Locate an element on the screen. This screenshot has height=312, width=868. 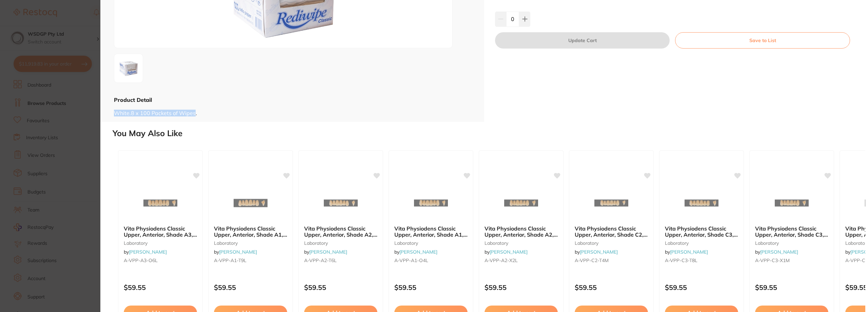
b: Vita Physiodens Classic Upper, Anterior, Shade C3, Mould X1M is located at coordinates (791, 232).